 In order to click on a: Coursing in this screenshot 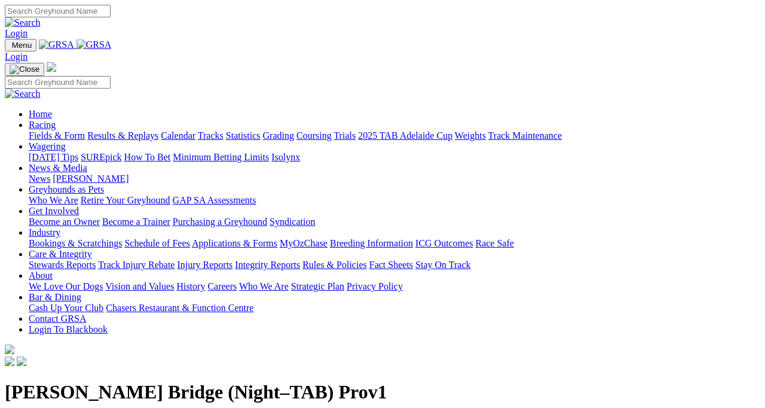, I will do `click(314, 135)`.